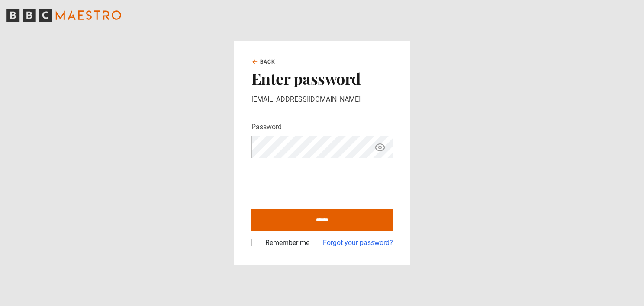 This screenshot has width=644, height=306. What do you see at coordinates (268, 62) in the screenshot?
I see `span: Back` at bounding box center [268, 62].